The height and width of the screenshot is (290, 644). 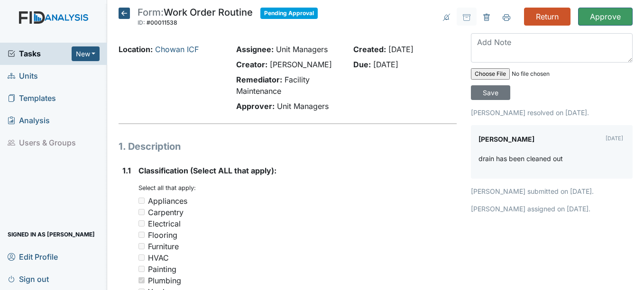 I want to click on span: Sign out, so click(x=28, y=279).